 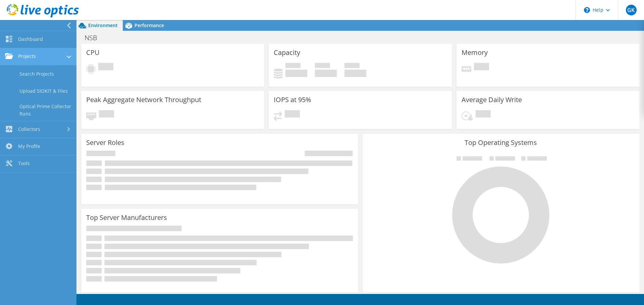 I want to click on h3: Average Daily Write, so click(x=492, y=100).